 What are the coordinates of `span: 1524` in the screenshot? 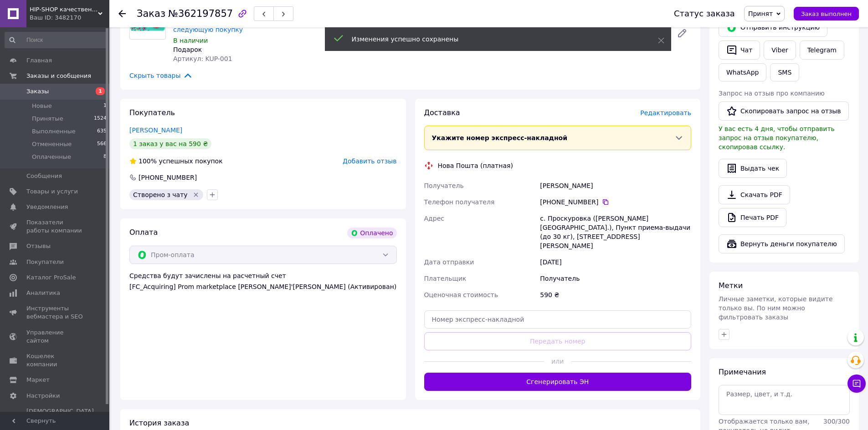 It's located at (100, 119).